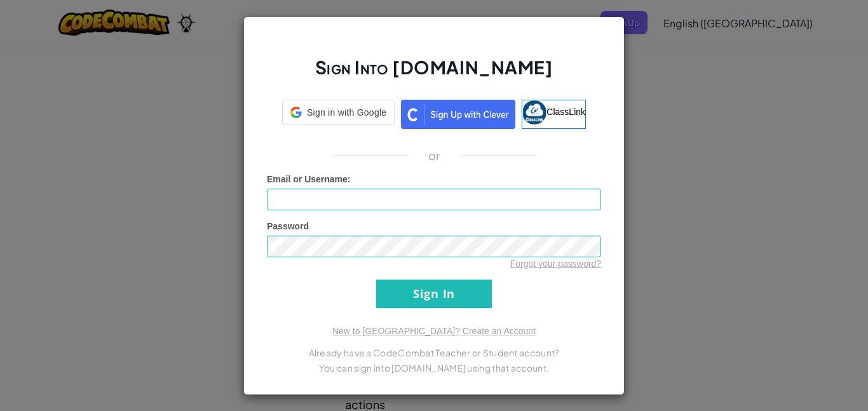  What do you see at coordinates (434, 294) in the screenshot?
I see `input: Sign In` at bounding box center [434, 294].